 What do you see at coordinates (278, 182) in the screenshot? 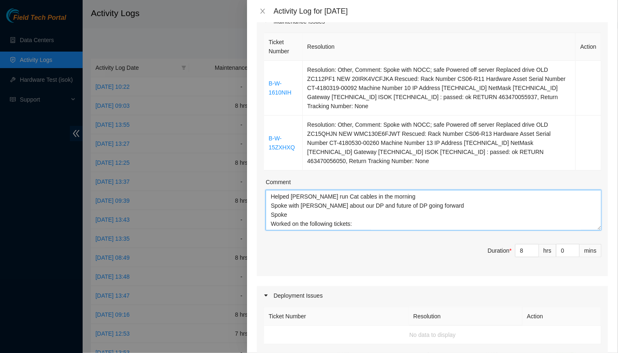
I see `label: Comment` at bounding box center [278, 182].